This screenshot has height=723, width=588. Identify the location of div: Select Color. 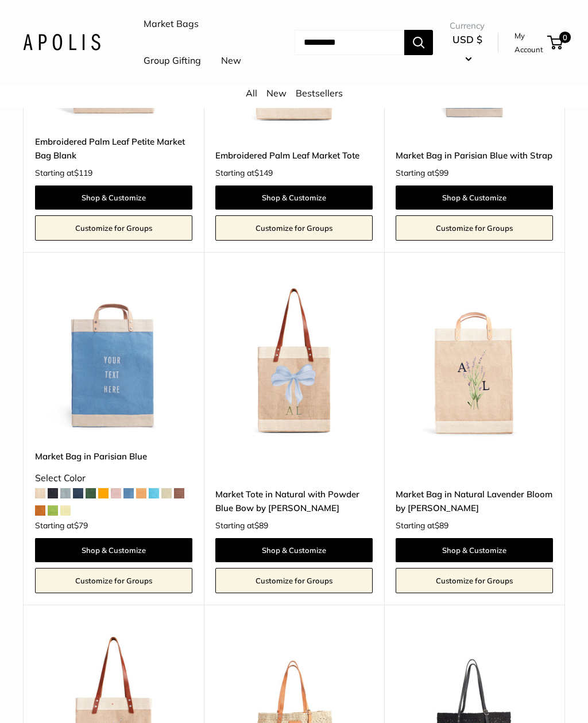
(113, 479).